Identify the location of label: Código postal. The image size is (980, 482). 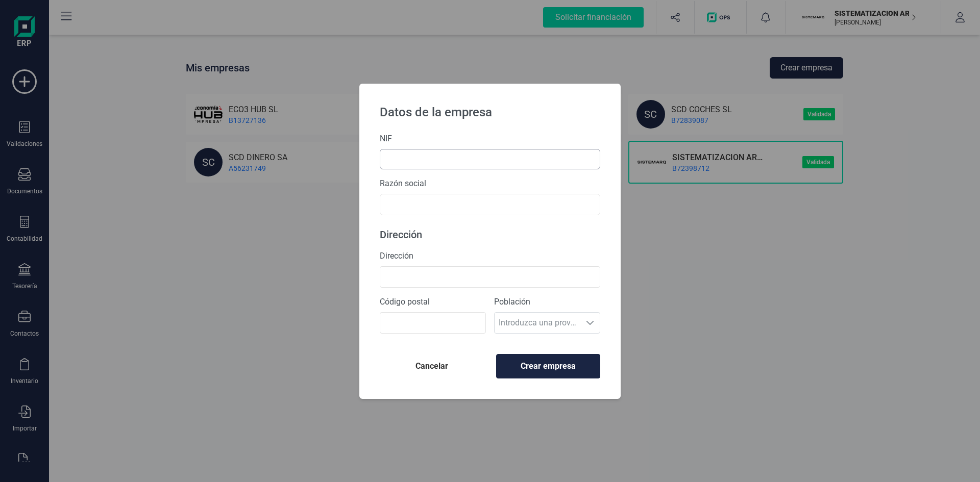
(432, 301).